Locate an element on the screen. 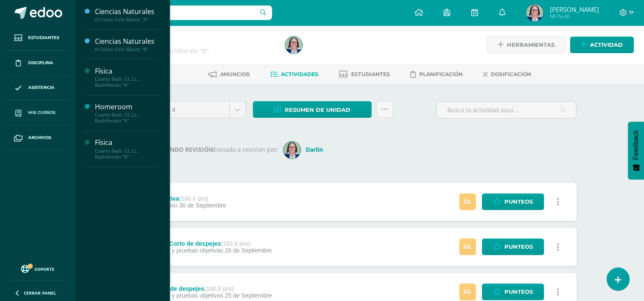 The height and width of the screenshot is (301, 644). a: Planificación is located at coordinates (436, 75).